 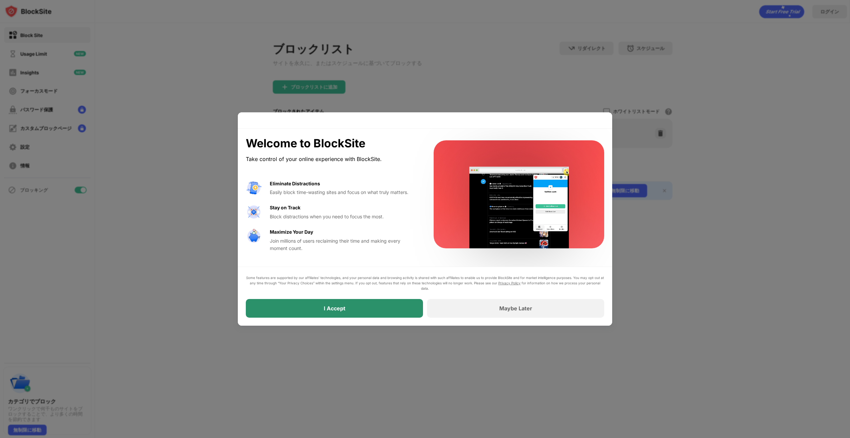 I want to click on div: Join millions of users reclaiming their time and making every moment count., so click(x=344, y=245).